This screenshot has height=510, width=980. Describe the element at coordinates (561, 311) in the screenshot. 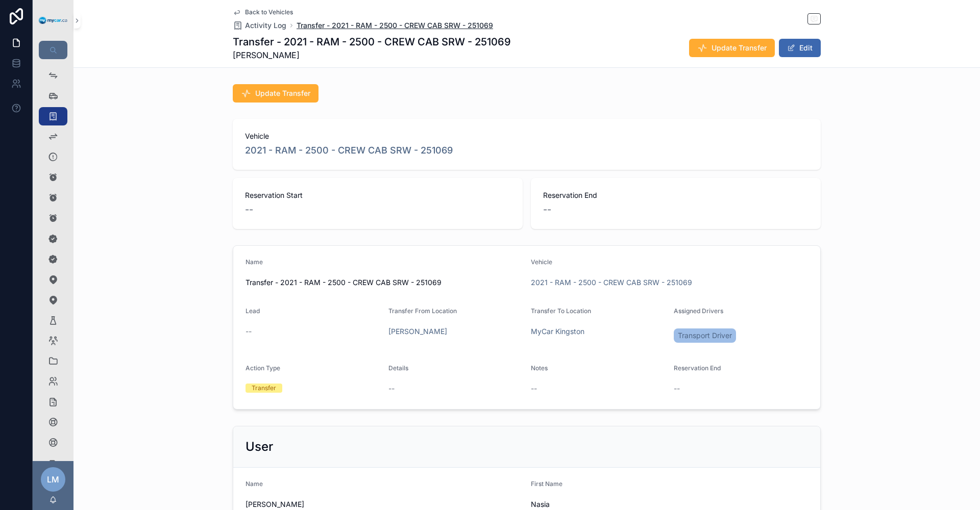

I see `span: Transfer To Location` at that location.